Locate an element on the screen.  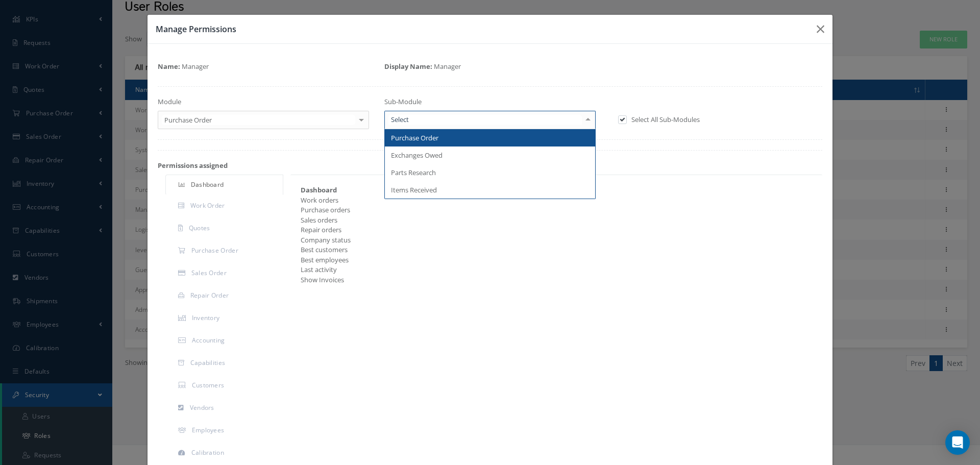
a: Employees is located at coordinates (224, 431).